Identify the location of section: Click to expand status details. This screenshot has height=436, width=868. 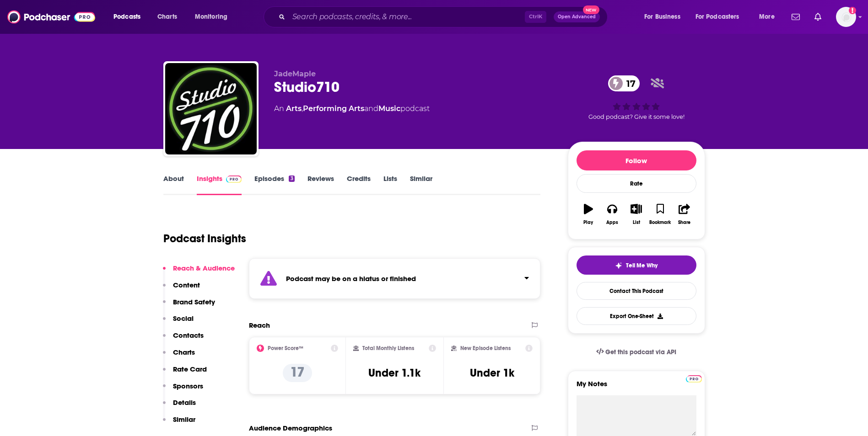
(395, 279).